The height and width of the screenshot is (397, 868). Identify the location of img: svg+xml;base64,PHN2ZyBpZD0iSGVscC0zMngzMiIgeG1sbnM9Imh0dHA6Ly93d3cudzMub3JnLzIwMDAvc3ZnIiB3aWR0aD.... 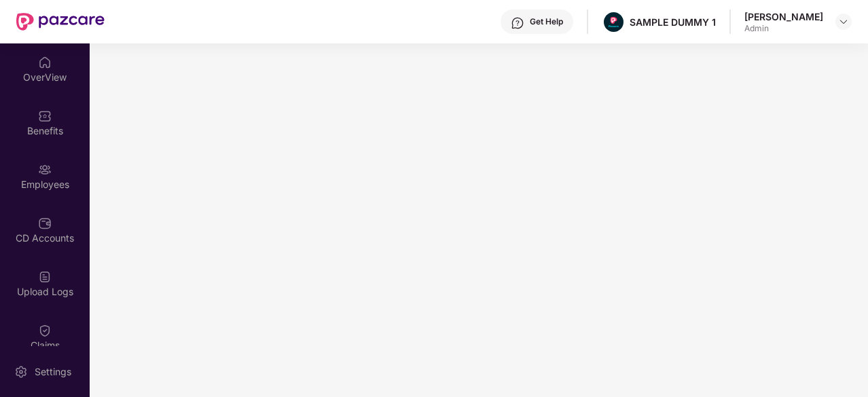
(518, 23).